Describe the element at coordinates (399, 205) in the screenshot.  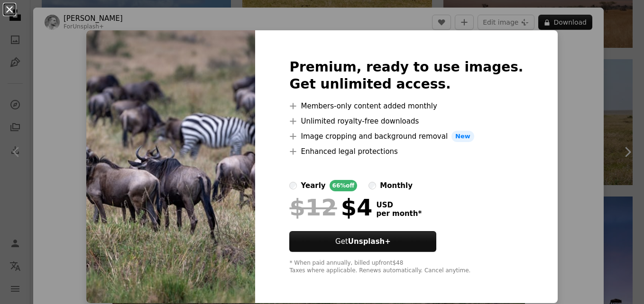
I see `span: USD` at that location.